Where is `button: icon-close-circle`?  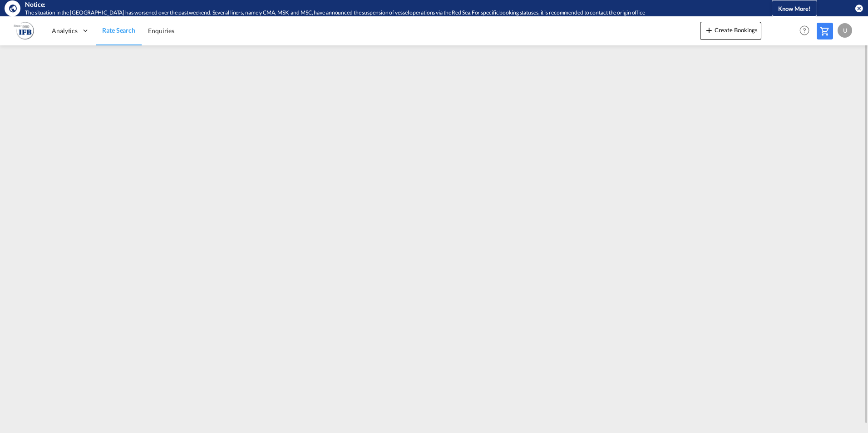
button: icon-close-circle is located at coordinates (858, 8).